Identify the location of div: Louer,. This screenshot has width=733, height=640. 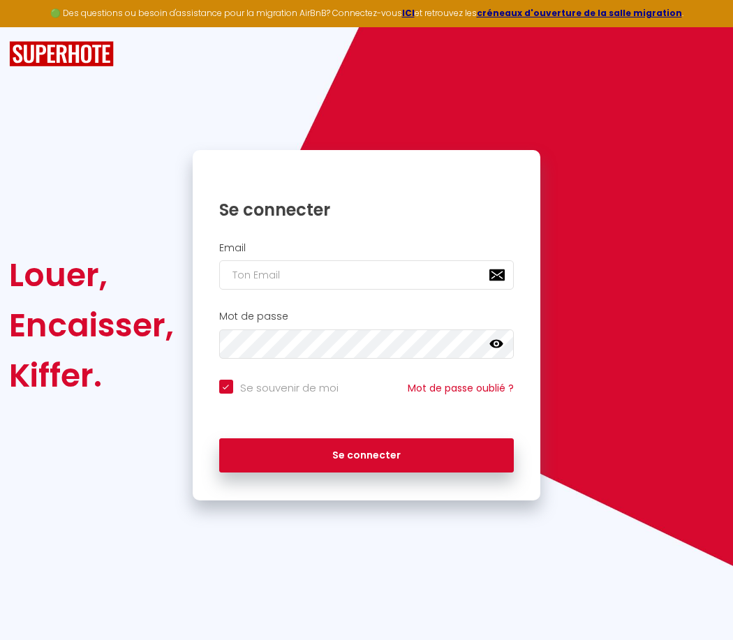
(91, 275).